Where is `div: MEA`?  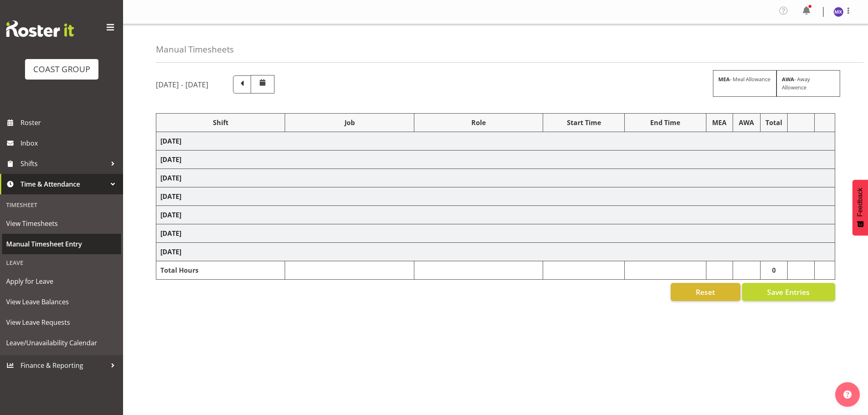
div: MEA is located at coordinates (719, 123).